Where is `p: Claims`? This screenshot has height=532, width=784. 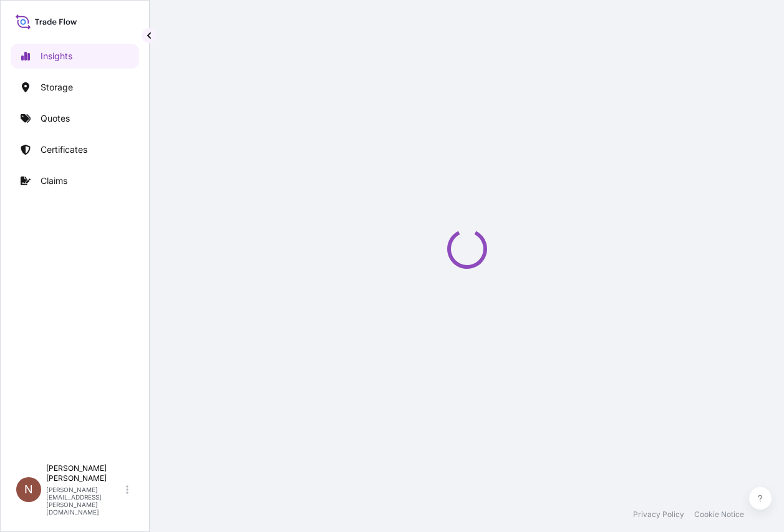 p: Claims is located at coordinates (54, 181).